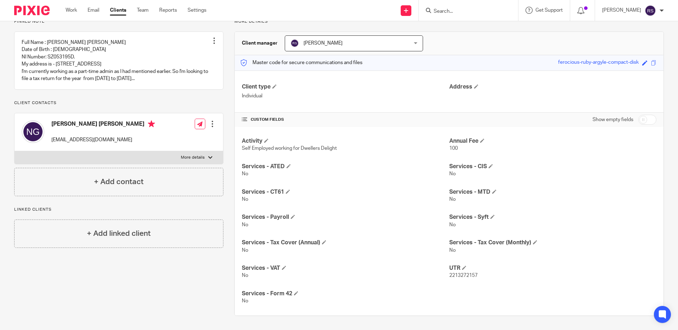 The width and height of the screenshot is (678, 330). I want to click on h4: Services - Syft, so click(552, 217).